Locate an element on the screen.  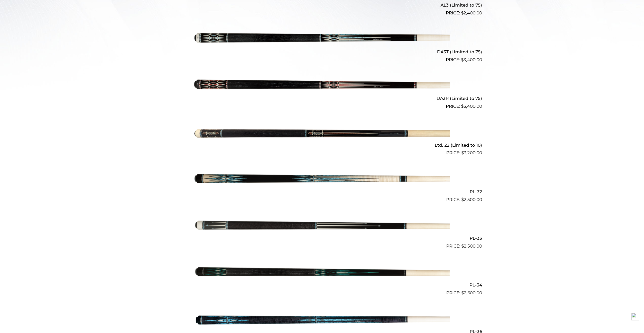
a: PL-34 $2,600.00 is located at coordinates (322, 274).